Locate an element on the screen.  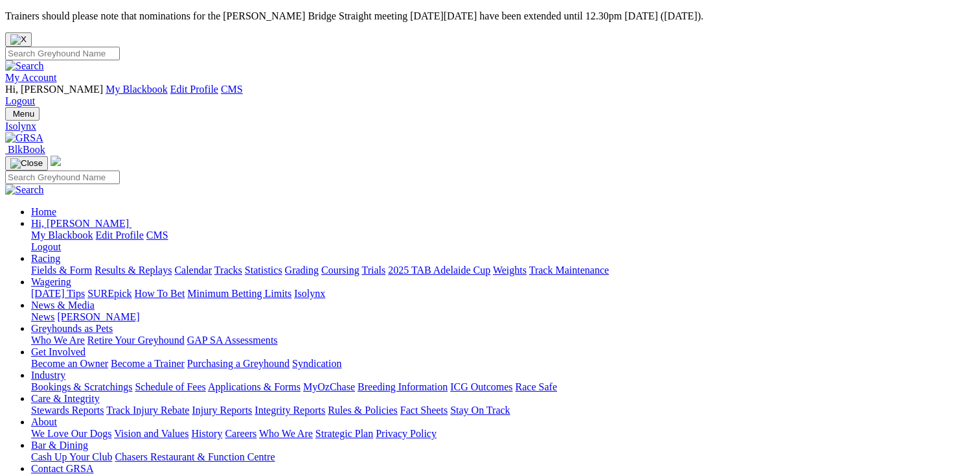
button: Close is located at coordinates (18, 39).